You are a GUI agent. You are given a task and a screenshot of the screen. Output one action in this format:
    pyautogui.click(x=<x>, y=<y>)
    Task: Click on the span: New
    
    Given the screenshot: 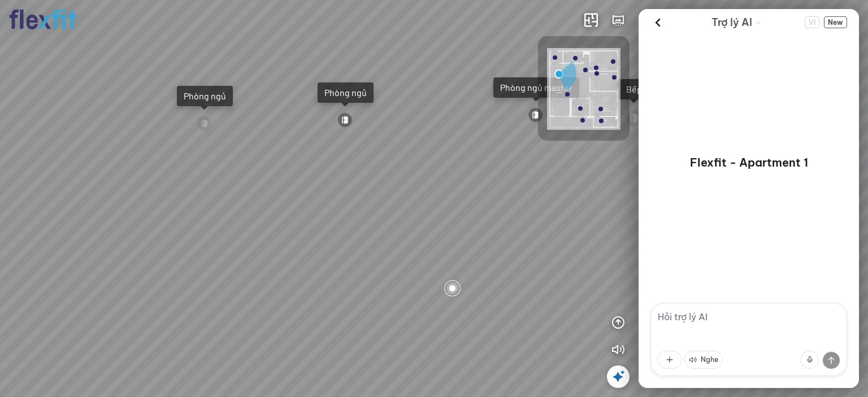 What is the action you would take?
    pyautogui.click(x=835, y=22)
    